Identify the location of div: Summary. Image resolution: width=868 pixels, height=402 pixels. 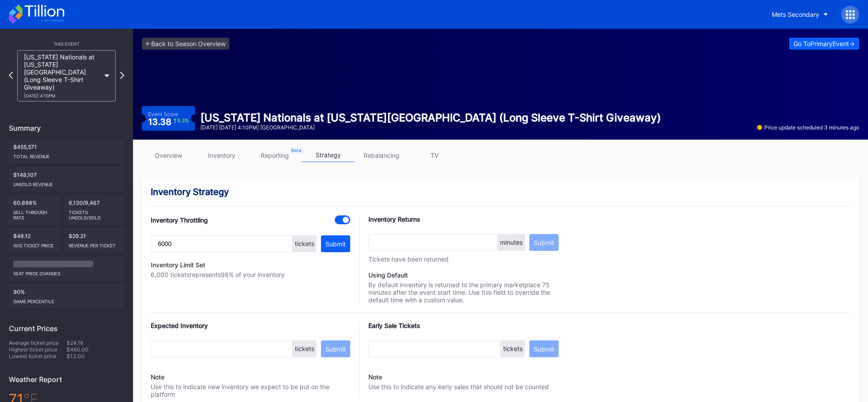
(67, 128).